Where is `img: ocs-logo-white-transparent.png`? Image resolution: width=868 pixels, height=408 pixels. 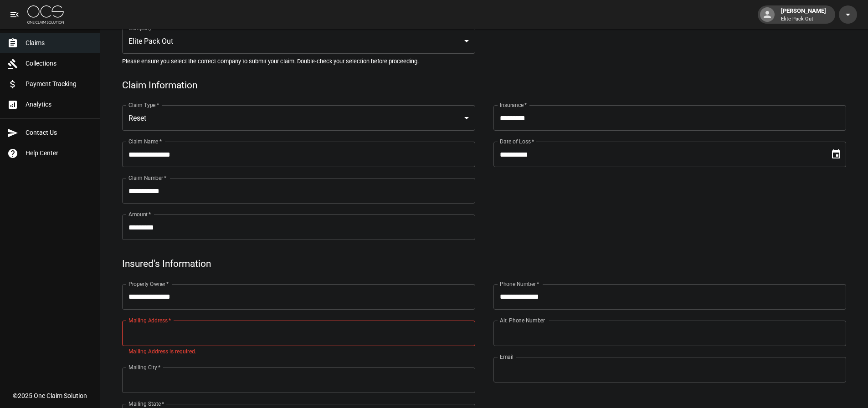 img: ocs-logo-white-transparent.png is located at coordinates (45, 15).